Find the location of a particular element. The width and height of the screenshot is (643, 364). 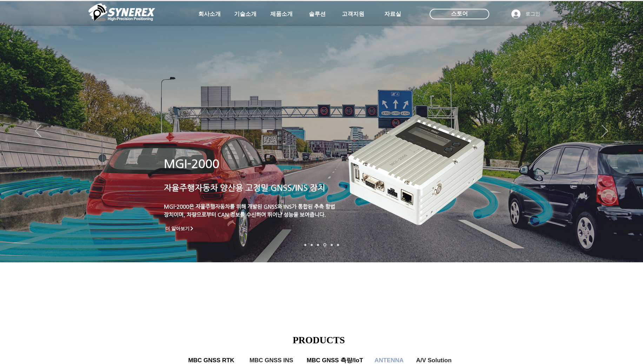

button: 다음 is located at coordinates (605, 131).